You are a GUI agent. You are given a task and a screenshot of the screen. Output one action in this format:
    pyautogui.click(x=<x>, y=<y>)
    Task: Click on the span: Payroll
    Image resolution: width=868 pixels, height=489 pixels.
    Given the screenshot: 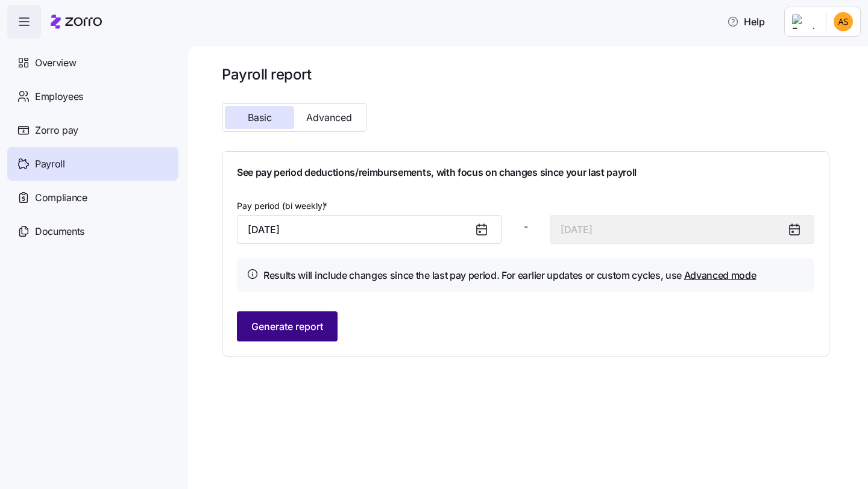 What is the action you would take?
    pyautogui.click(x=50, y=164)
    